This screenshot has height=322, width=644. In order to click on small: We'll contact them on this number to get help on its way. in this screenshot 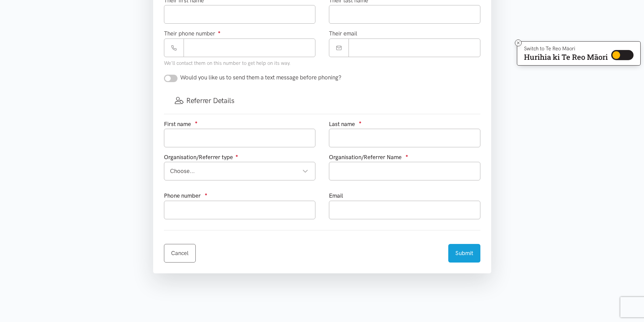, I will do `click(227, 63)`.